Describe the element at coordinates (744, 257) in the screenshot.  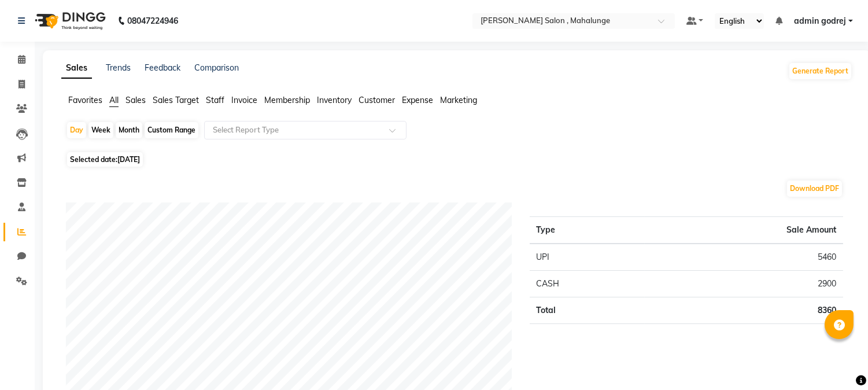
I see `td: 5460` at that location.